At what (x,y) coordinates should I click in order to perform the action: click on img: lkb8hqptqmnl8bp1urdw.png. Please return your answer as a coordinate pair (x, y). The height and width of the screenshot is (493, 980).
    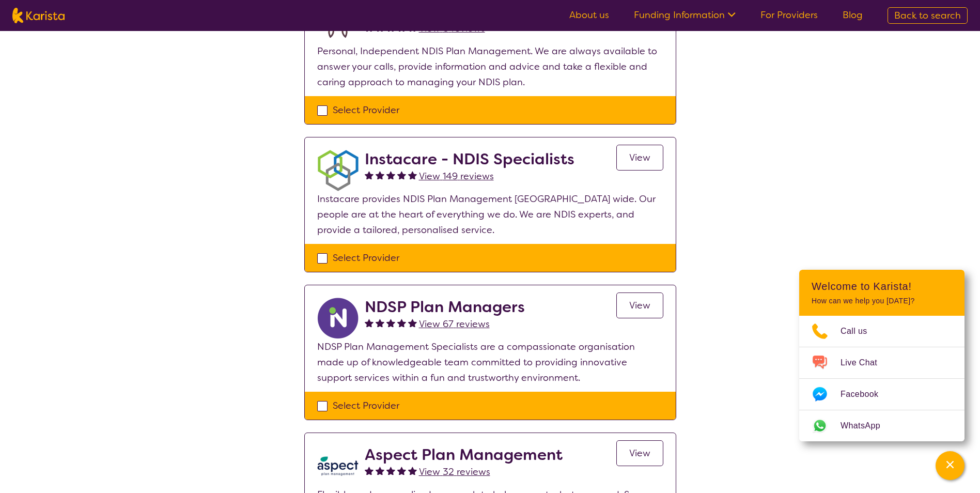
    Looking at the image, I should click on (338, 466).